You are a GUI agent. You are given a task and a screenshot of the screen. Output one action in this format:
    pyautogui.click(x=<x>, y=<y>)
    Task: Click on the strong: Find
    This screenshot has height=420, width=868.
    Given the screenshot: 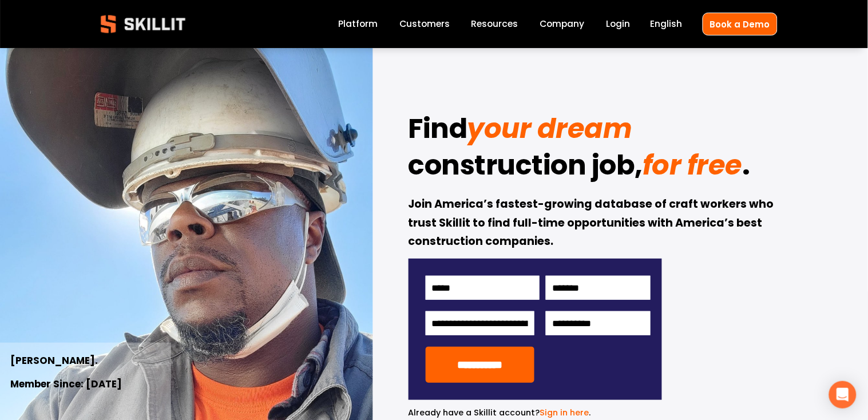 What is the action you would take?
    pyautogui.click(x=438, y=131)
    